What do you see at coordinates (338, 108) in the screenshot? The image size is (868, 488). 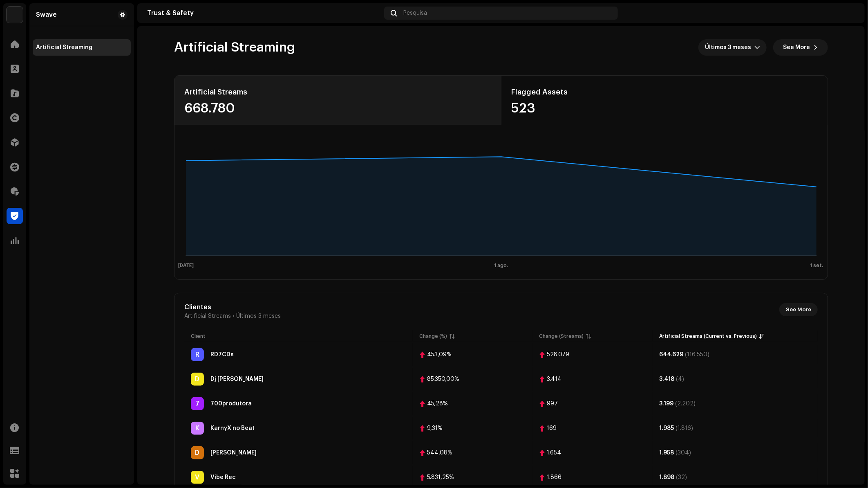 I see `div: 668.780` at bounding box center [338, 108].